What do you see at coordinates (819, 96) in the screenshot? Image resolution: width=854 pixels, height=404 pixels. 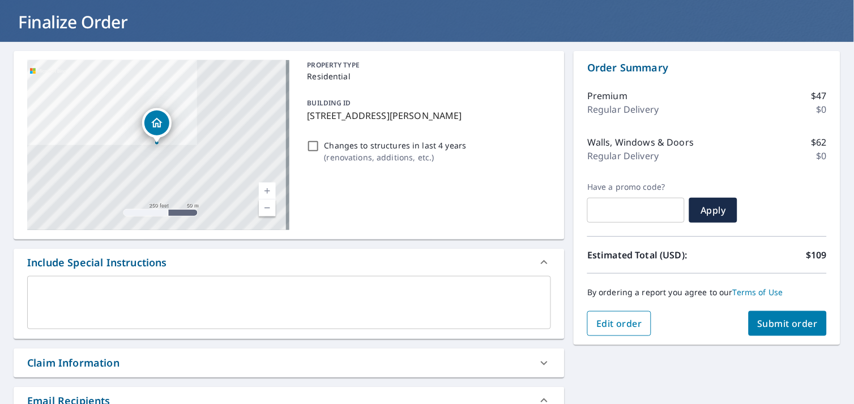 I see `p: $47` at bounding box center [819, 96].